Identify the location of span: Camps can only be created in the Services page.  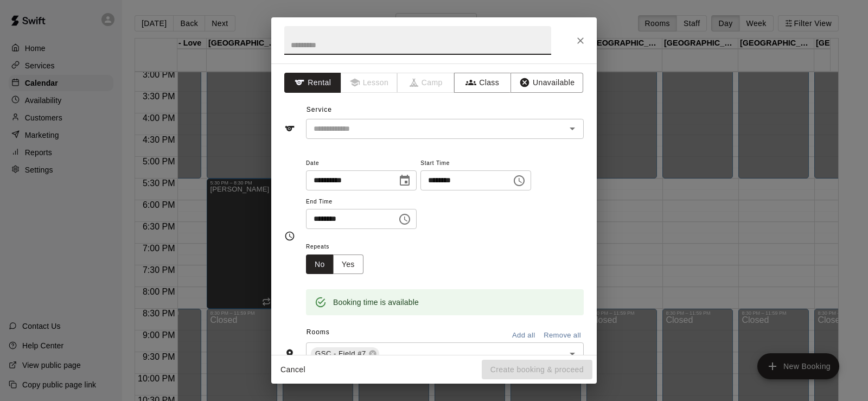
(426, 83).